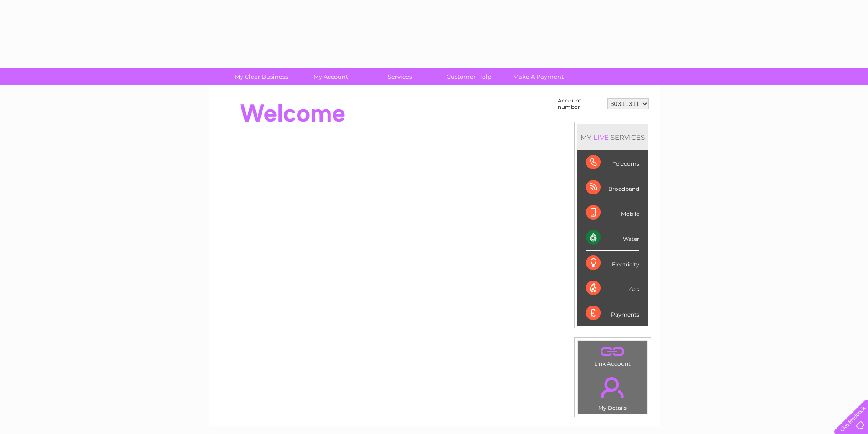  I want to click on div: MY SERVICES, so click(612, 137).